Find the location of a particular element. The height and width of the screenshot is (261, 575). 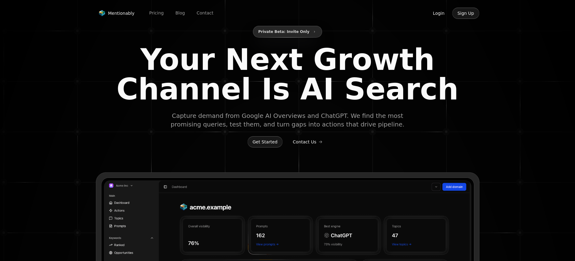

a: Blog is located at coordinates (180, 13).